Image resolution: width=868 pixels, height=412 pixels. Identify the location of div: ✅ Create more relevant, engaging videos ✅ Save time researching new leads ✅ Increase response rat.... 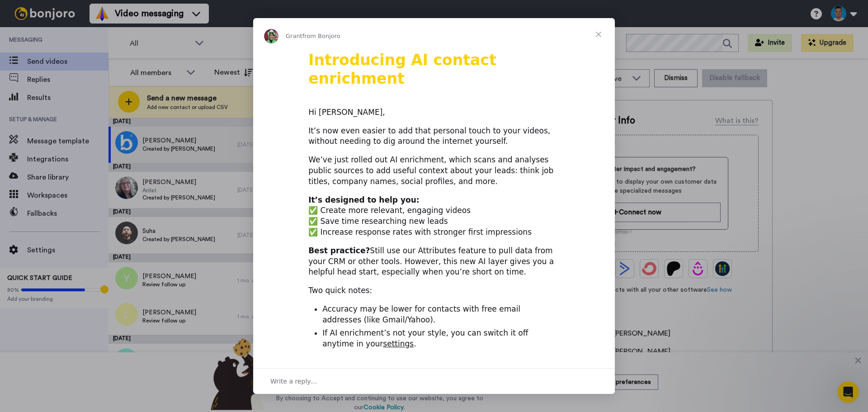
(434, 216).